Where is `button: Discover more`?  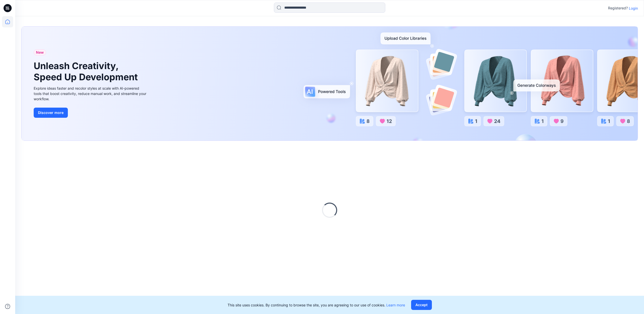
button: Discover more is located at coordinates (51, 113).